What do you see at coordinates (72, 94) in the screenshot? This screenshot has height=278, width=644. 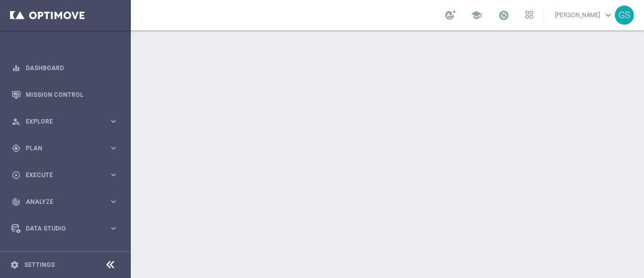 I see `a: Mission Control` at bounding box center [72, 94].